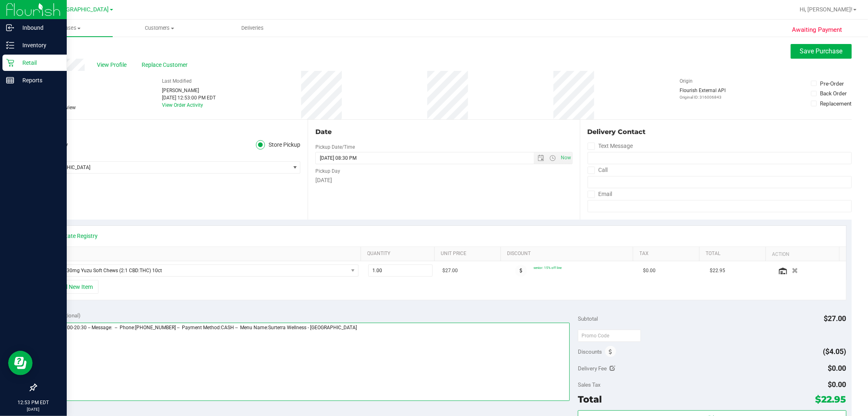 This screenshot has width=868, height=416. I want to click on div: Delivery Contact, so click(719, 132).